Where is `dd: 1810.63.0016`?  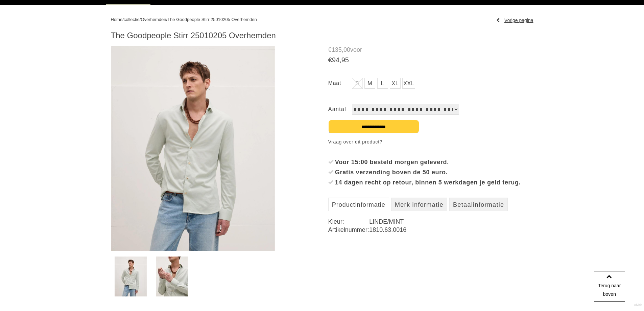
dd: 1810.63.0016 is located at coordinates (450, 230).